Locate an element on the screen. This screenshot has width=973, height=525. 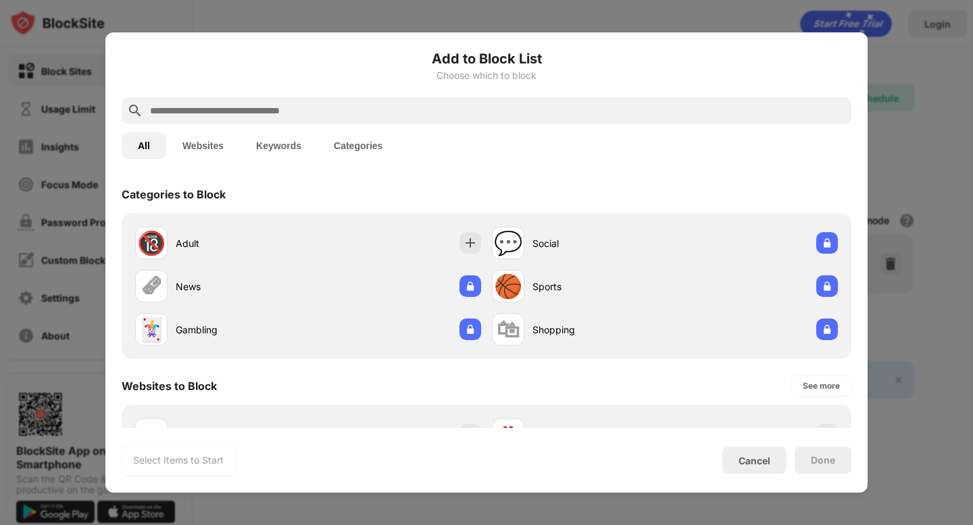
img: search.svg is located at coordinates (135, 111).